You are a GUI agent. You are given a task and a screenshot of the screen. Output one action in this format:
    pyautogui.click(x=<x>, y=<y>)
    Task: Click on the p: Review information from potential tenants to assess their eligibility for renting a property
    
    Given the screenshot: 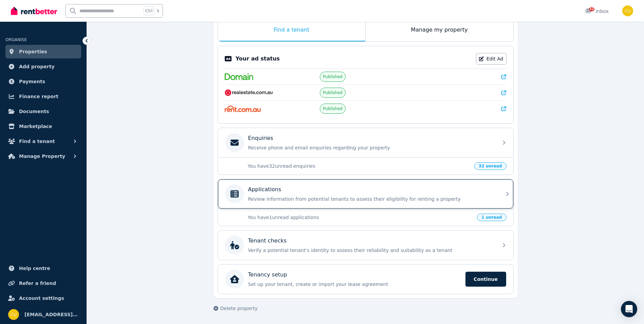 What is the action you would take?
    pyautogui.click(x=372, y=199)
    